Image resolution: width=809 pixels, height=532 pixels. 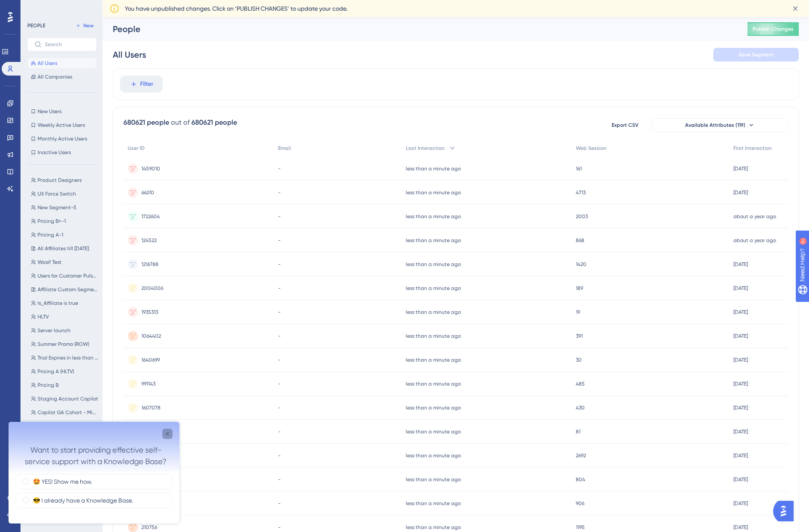 I want to click on div: People, so click(x=419, y=29).